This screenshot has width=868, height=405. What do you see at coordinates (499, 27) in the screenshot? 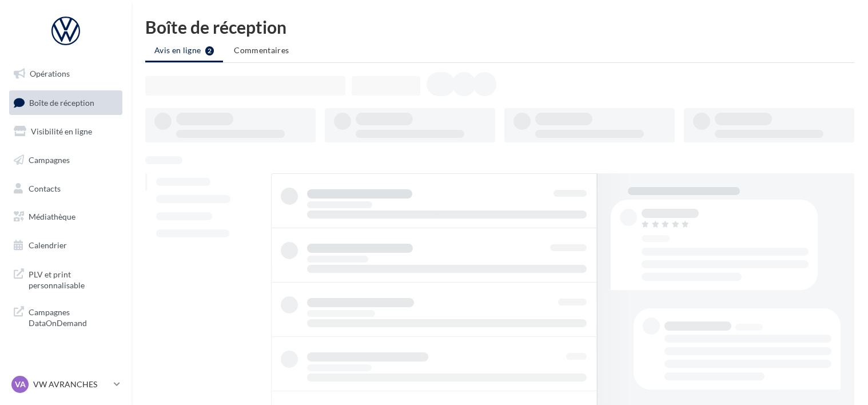
I see `div: Boîte de réception` at bounding box center [499, 27].